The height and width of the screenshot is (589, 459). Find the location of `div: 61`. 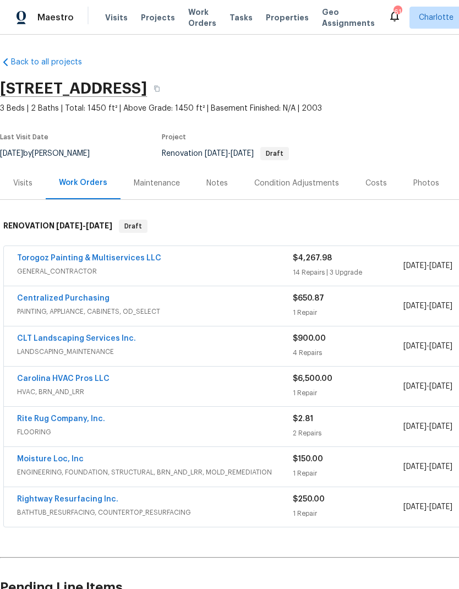

div: 61 is located at coordinates (397, 12).